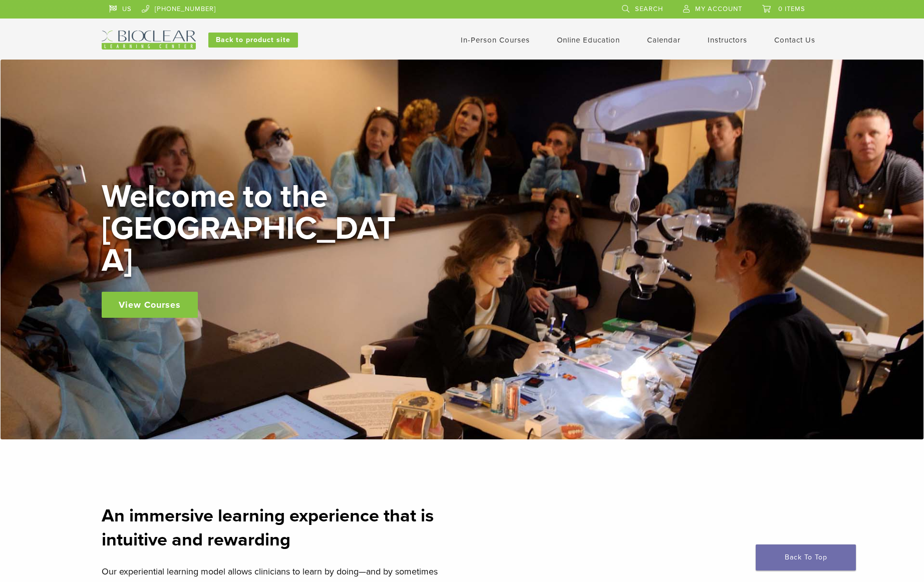  I want to click on a: Contact Us, so click(795, 40).